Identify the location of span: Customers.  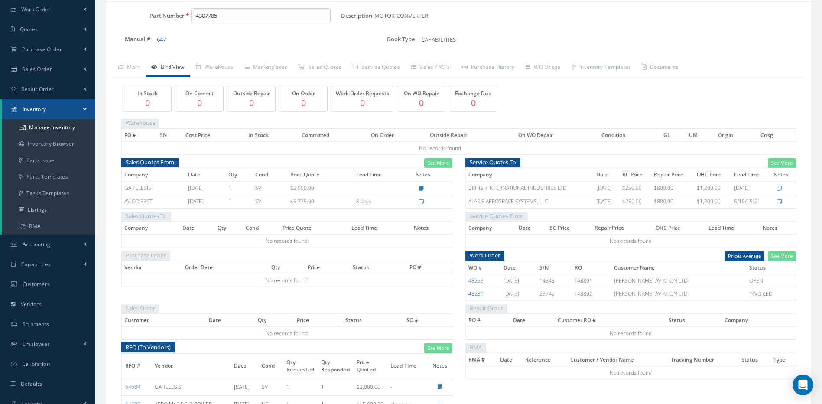
(36, 284).